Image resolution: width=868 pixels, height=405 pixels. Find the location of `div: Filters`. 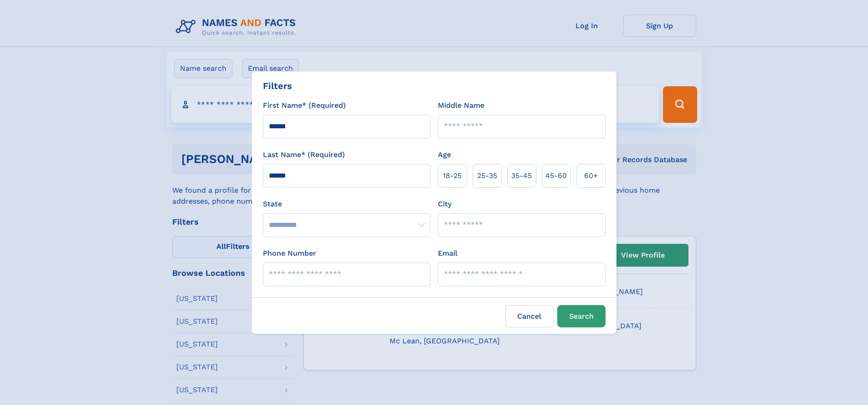

div: Filters is located at coordinates (278, 86).